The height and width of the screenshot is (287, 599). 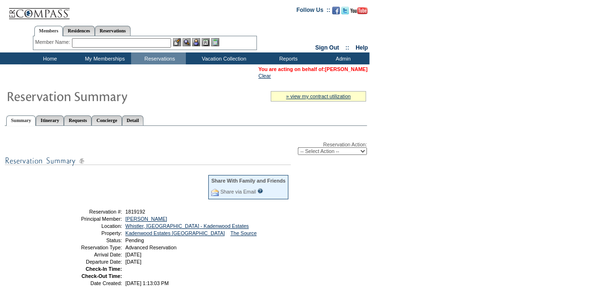 I want to click on img: View, so click(x=186, y=42).